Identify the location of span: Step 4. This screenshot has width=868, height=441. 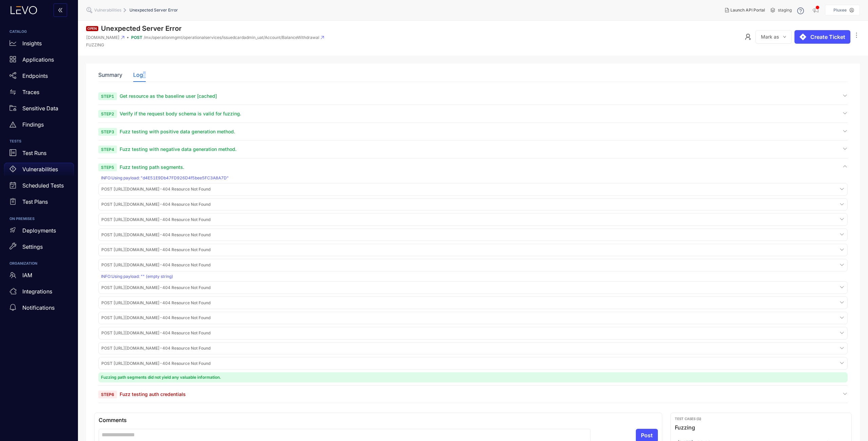
(107, 149).